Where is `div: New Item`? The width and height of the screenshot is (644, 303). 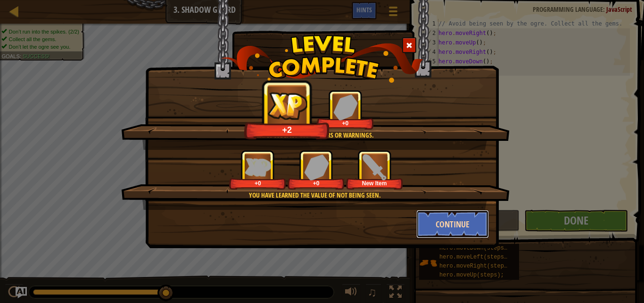 div: New Item is located at coordinates (374, 183).